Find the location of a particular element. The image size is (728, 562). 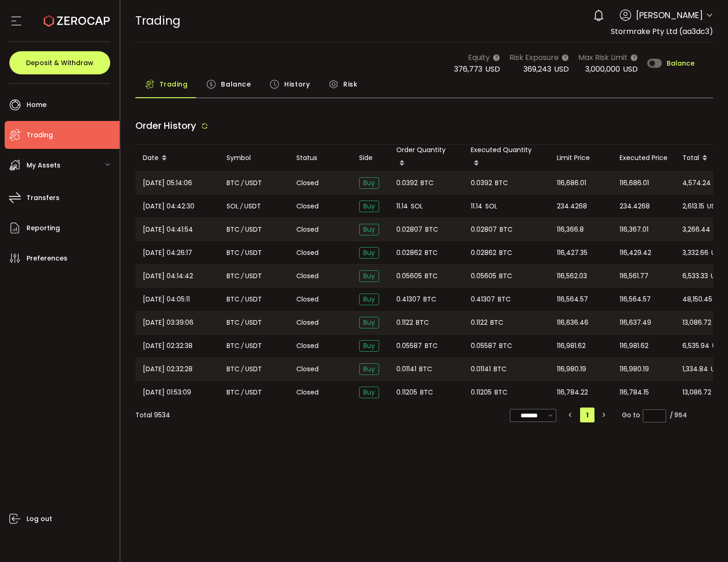

span: 116,981.62 is located at coordinates (634, 345).